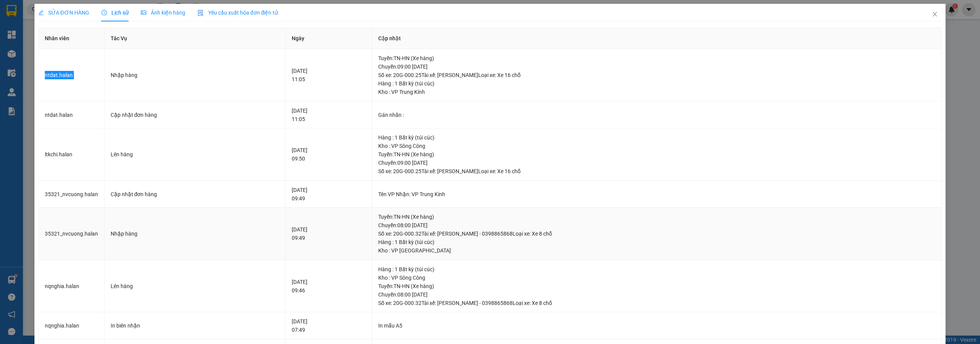 The width and height of the screenshot is (980, 344). I want to click on span: close, so click(935, 15).